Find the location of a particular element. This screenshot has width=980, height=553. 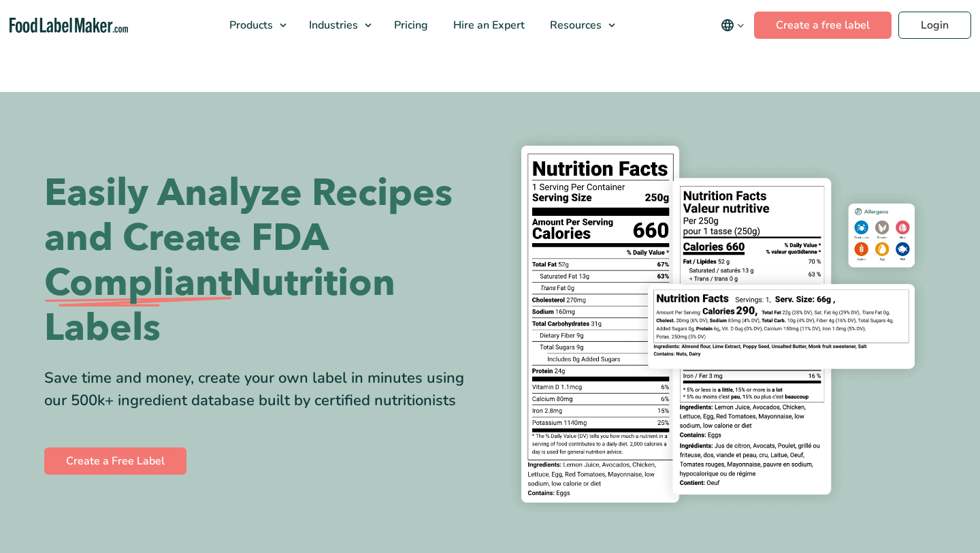

span: Resources is located at coordinates (574, 26).